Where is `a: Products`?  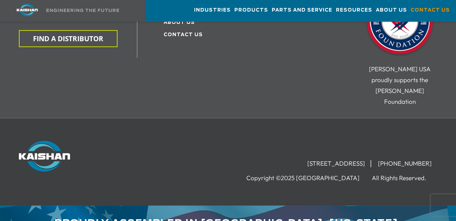
a: Products is located at coordinates (251, 10).